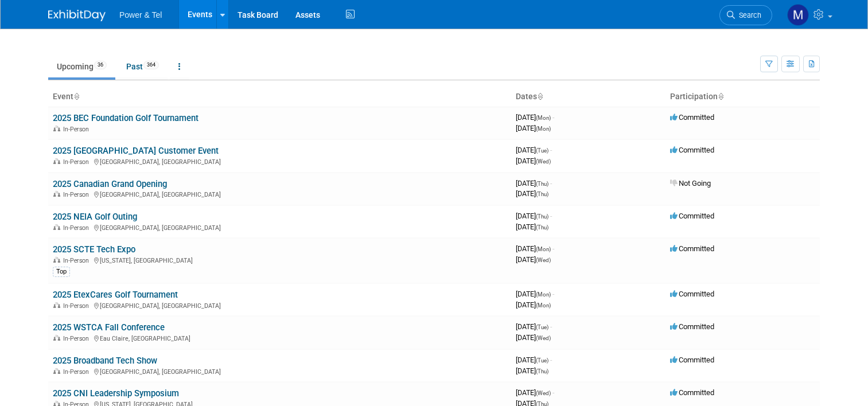 This screenshot has width=868, height=406. What do you see at coordinates (142, 67) in the screenshot?
I see `a: Past364` at bounding box center [142, 67].